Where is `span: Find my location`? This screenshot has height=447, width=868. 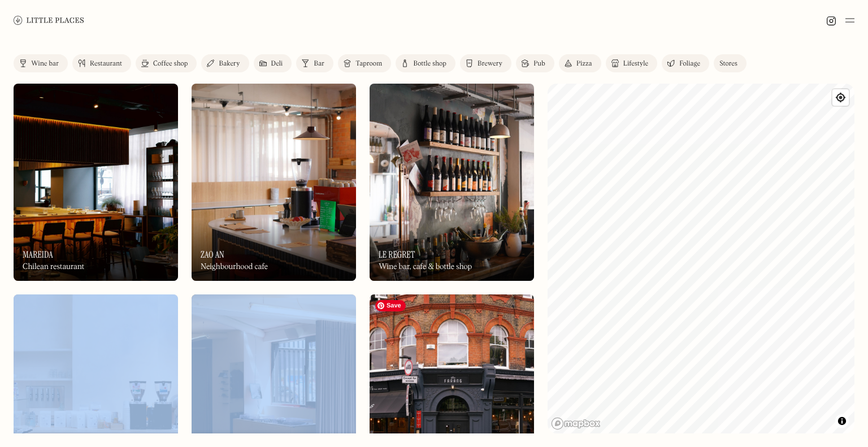 span: Find my location is located at coordinates (840, 97).